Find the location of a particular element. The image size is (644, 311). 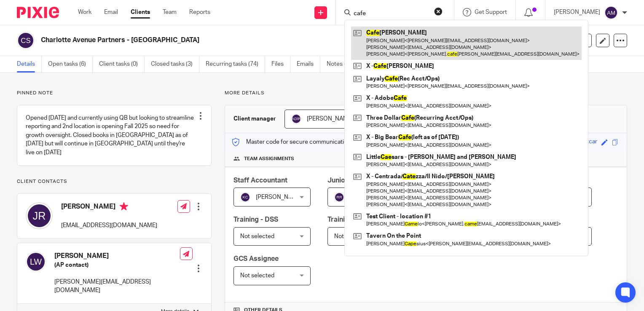

a: Client tasks (0) is located at coordinates (122, 64).